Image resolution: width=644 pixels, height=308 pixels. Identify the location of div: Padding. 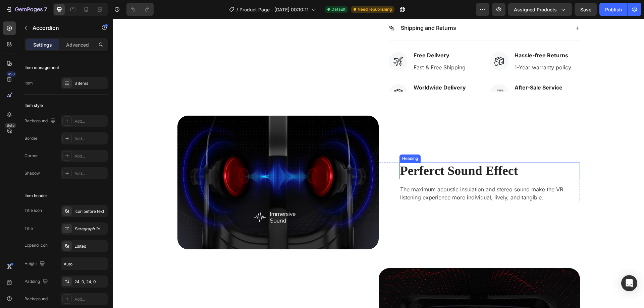
(37, 282).